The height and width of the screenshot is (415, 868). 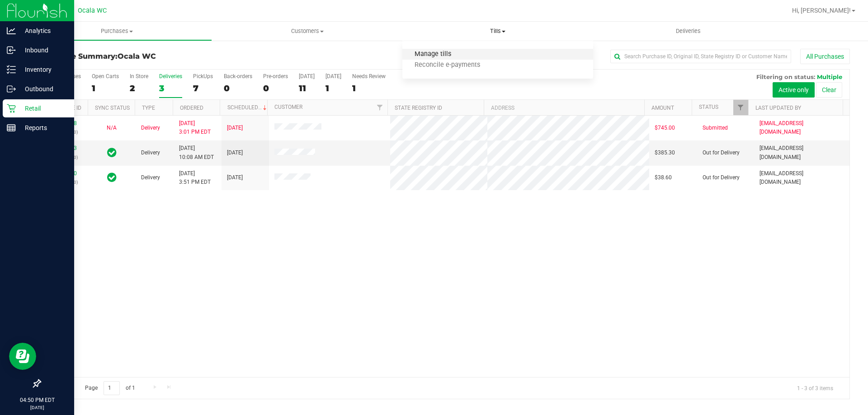 I want to click on span: 1 - 3 of 3 items, so click(x=815, y=388).